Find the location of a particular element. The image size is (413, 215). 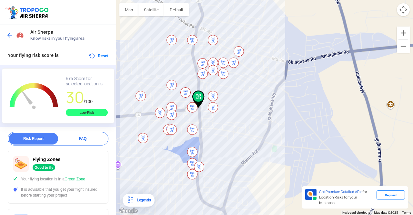

span: Flying Zones is located at coordinates (46, 159).